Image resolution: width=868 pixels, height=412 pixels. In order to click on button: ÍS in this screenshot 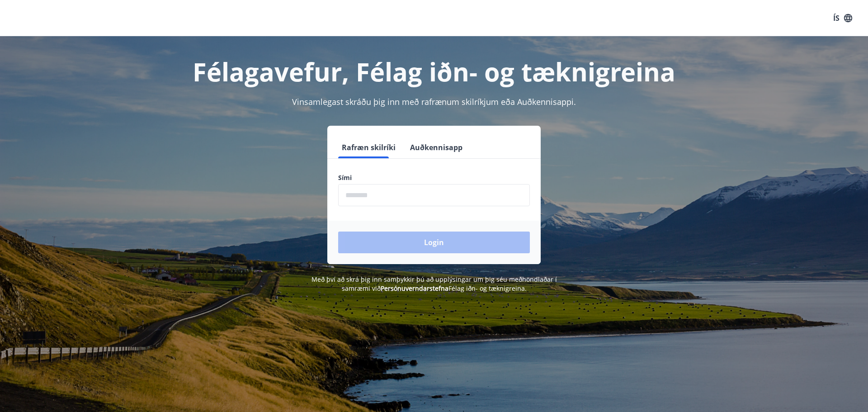, I will do `click(843, 18)`.